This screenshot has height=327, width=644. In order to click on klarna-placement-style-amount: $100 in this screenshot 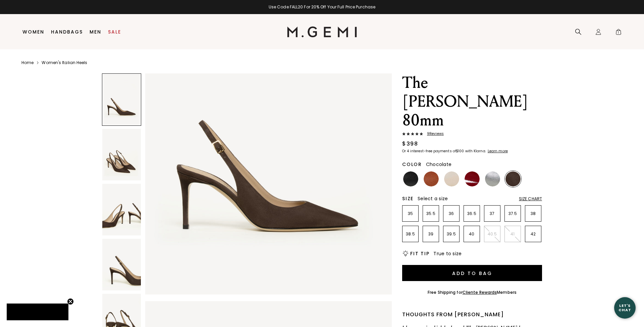, I will do `click(460, 151)`.